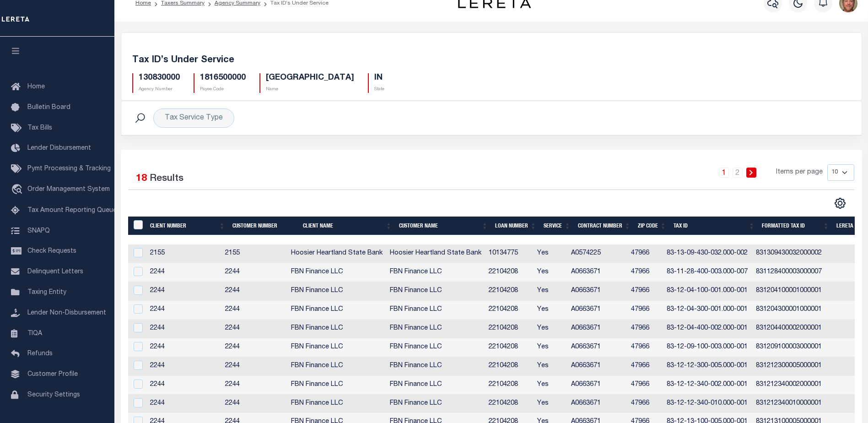 The height and width of the screenshot is (423, 868). Describe the element at coordinates (707, 328) in the screenshot. I see `td: 83-12-04-400-002.000-001` at that location.